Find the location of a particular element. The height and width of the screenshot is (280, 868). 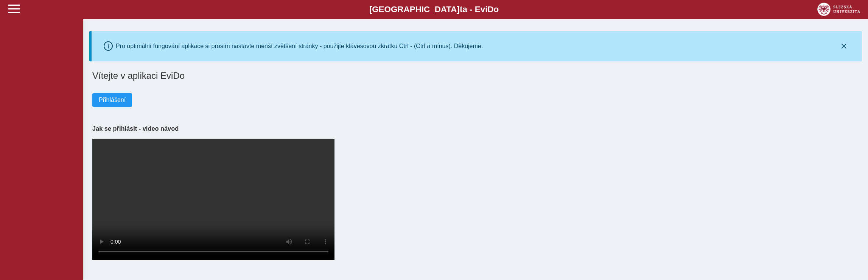

button: Přihlášení is located at coordinates (112, 100).